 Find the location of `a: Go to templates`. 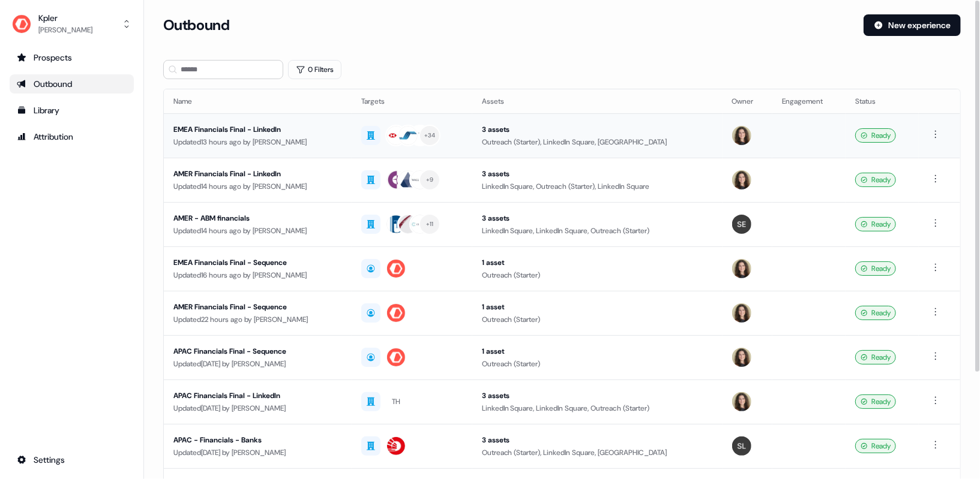

a: Go to templates is located at coordinates (71, 110).